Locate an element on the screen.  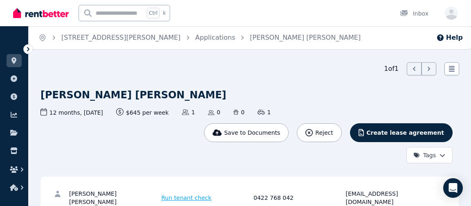
span: Ctrl is located at coordinates (153, 13).